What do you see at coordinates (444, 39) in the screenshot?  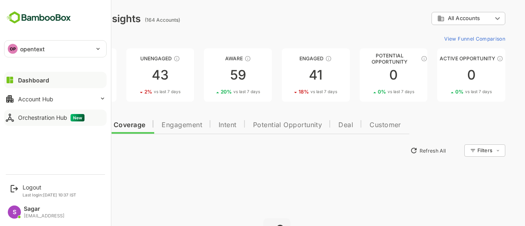 I see `button: View Funnel Comparison` at bounding box center [444, 39].